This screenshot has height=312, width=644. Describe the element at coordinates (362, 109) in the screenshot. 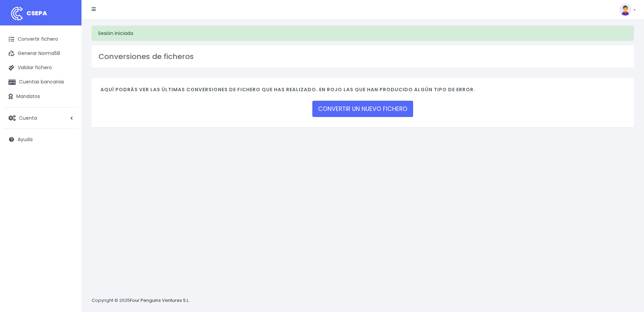

I see `a: CONVERTIR UN NUEVO FICHERO` at that location.